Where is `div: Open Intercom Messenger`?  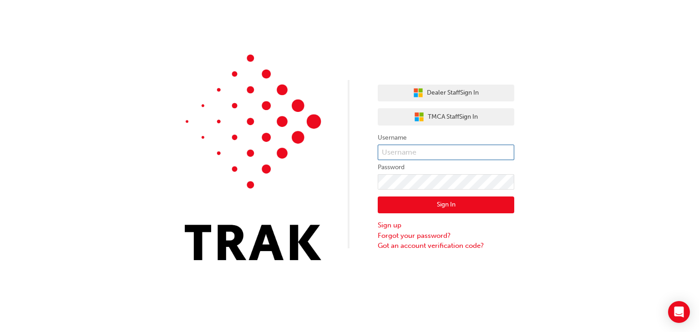
div: Open Intercom Messenger is located at coordinates (679, 312).